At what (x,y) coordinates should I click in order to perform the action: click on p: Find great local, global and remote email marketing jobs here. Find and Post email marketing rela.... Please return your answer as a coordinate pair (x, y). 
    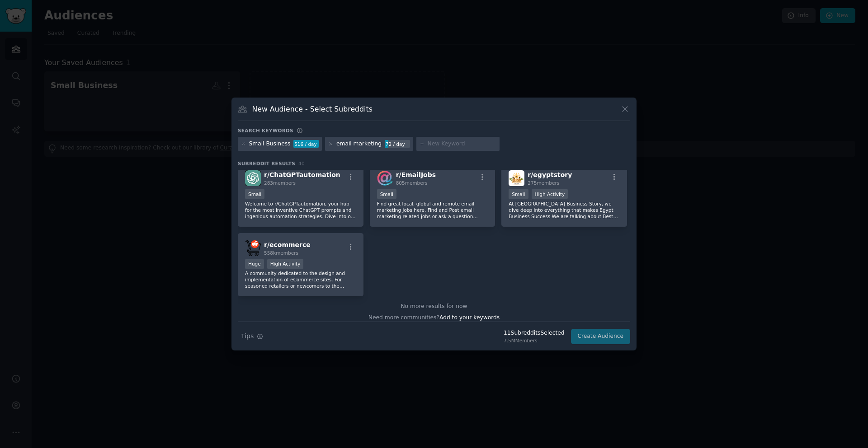
    Looking at the image, I should click on (433, 210).